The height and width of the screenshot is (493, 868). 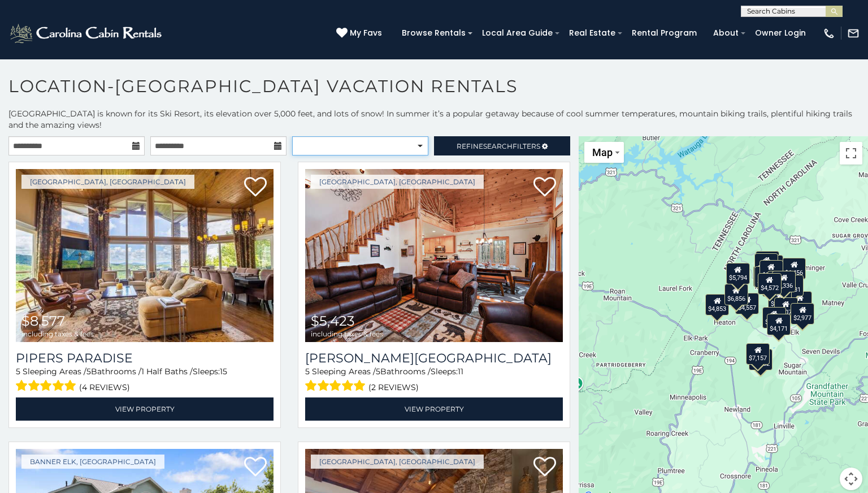 I want to click on div: $2,254, so click(x=767, y=262).